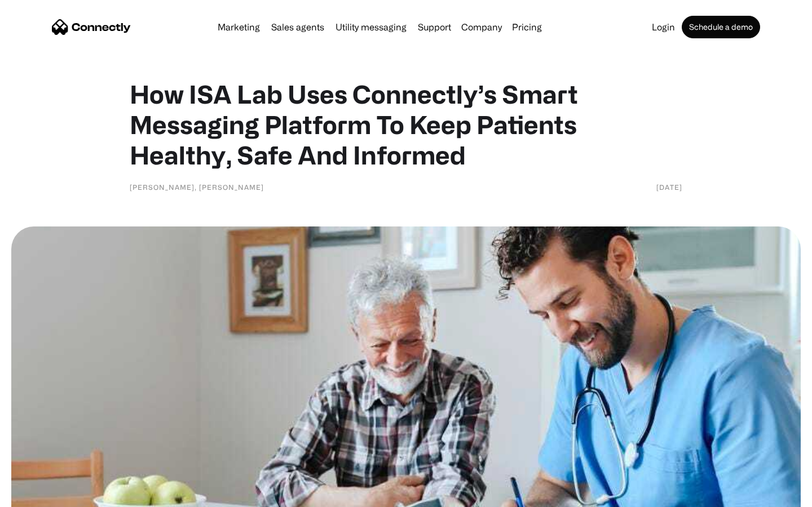 This screenshot has width=812, height=507. What do you see at coordinates (663, 27) in the screenshot?
I see `a: Login` at bounding box center [663, 27].